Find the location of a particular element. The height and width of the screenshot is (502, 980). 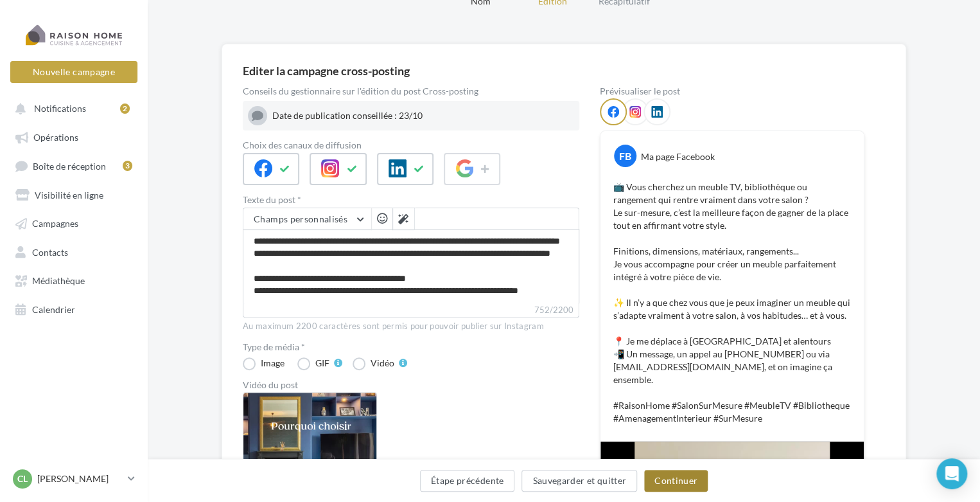

label: Type de média * is located at coordinates (411, 348).